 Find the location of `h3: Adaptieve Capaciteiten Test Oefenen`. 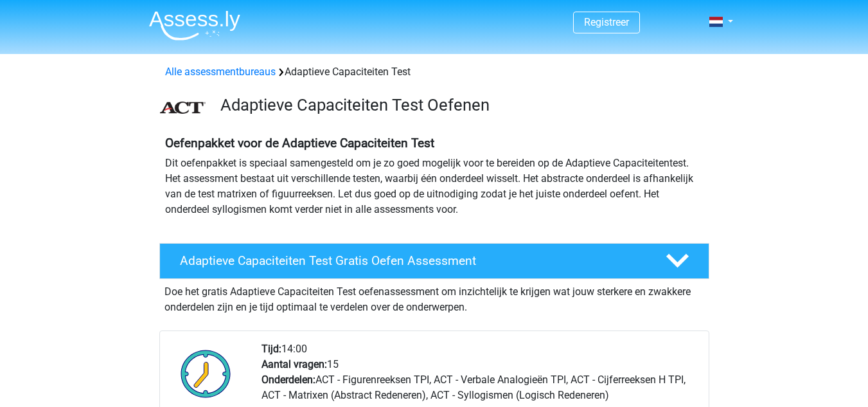

h3: Adaptieve Capaciteiten Test Oefenen is located at coordinates (459, 105).